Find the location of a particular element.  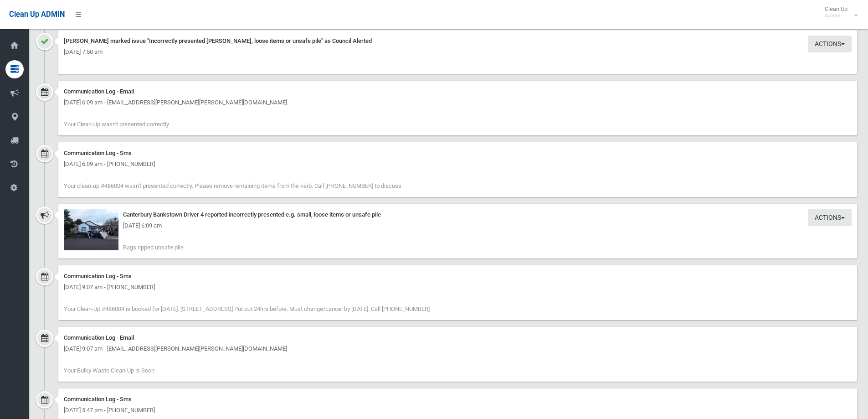

div: Canterbury Bankstown Driver 4 reported incorrectly presented e.g. small, loose items or unsafe pile is located at coordinates (458, 214).